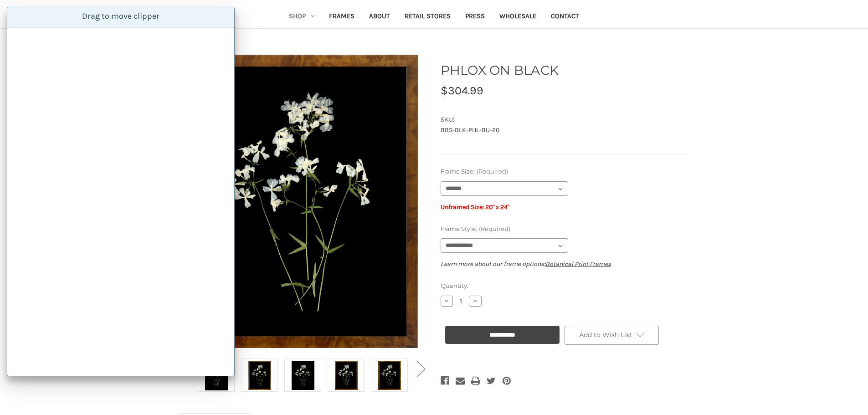 The height and width of the screenshot is (415, 868). Describe the element at coordinates (379, 17) in the screenshot. I see `a: About` at that location.